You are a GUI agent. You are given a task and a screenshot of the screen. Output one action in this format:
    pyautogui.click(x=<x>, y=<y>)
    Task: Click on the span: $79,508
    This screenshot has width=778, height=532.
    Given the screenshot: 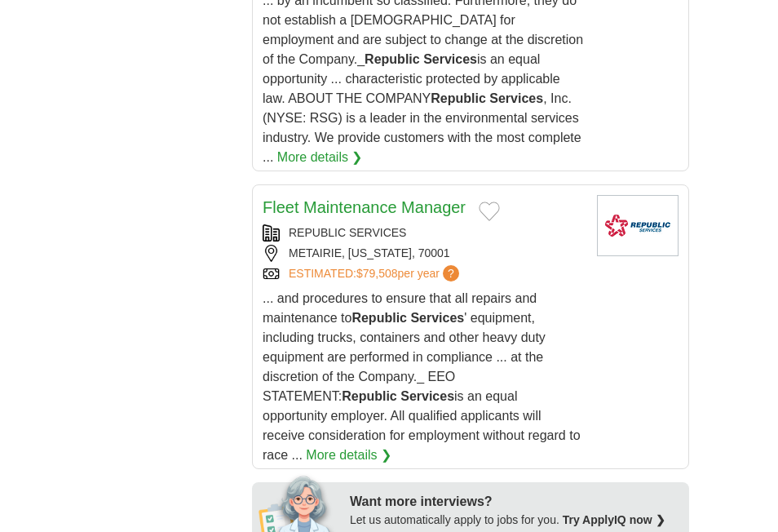 What is the action you would take?
    pyautogui.click(x=377, y=273)
    